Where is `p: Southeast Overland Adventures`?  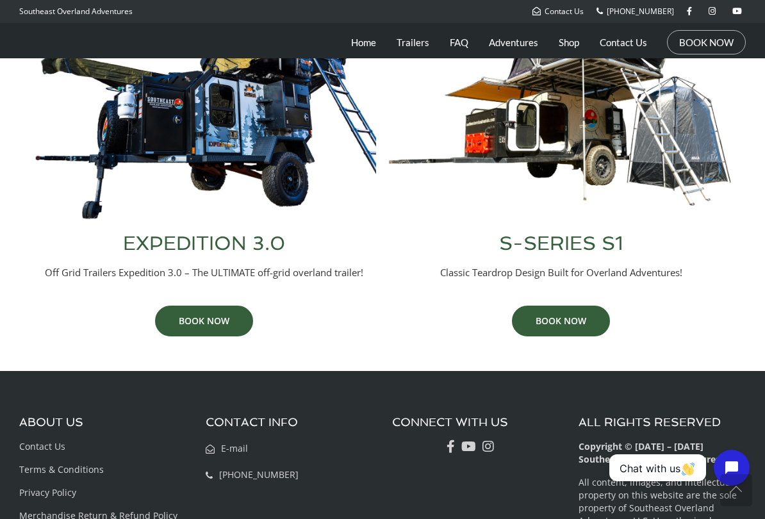 p: Southeast Overland Adventures is located at coordinates (76, 12).